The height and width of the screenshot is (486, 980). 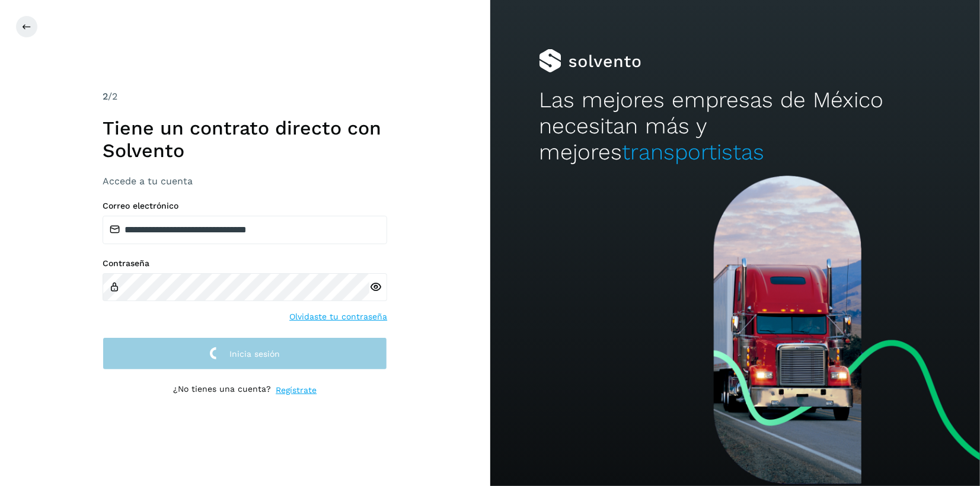 What do you see at coordinates (245, 353) in the screenshot?
I see `button: Inicia sesión` at bounding box center [245, 353].